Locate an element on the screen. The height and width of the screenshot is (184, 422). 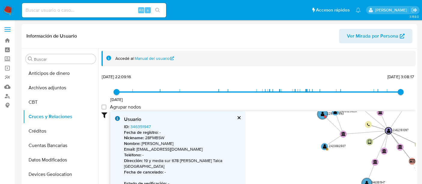
h1: Información de Usuario is located at coordinates (52, 36).